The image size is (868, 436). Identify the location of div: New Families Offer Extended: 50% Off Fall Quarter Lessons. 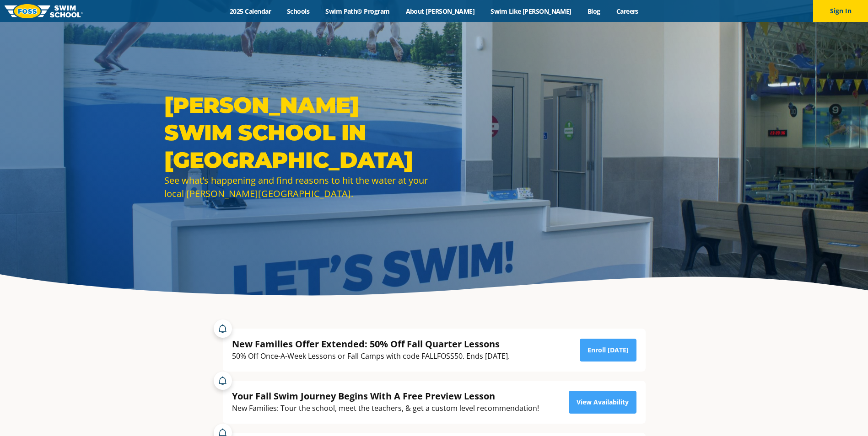
(371, 343).